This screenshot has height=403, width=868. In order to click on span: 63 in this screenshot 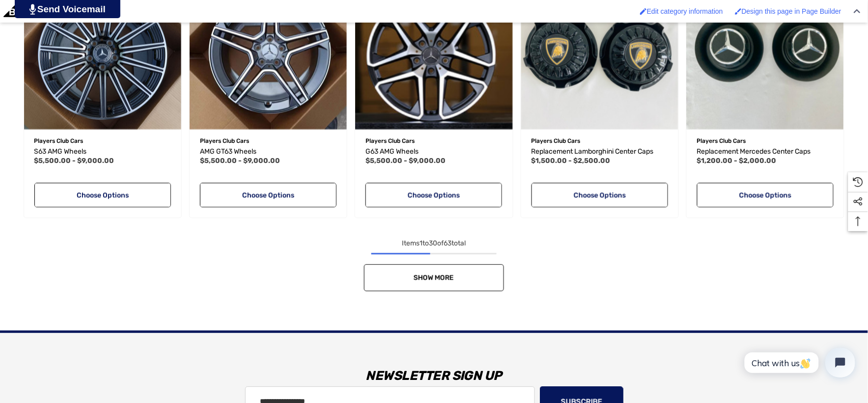, I will do `click(448, 243)`.